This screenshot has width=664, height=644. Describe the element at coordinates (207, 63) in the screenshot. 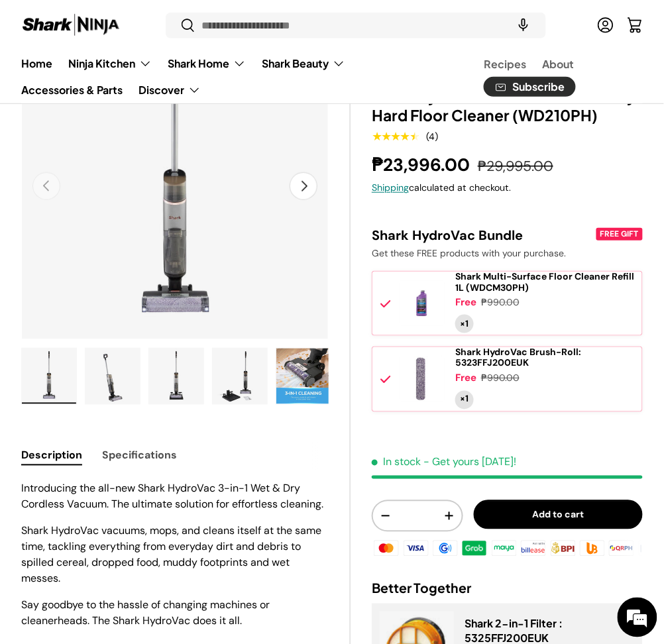

I see `summary: Shark Home` at that location.